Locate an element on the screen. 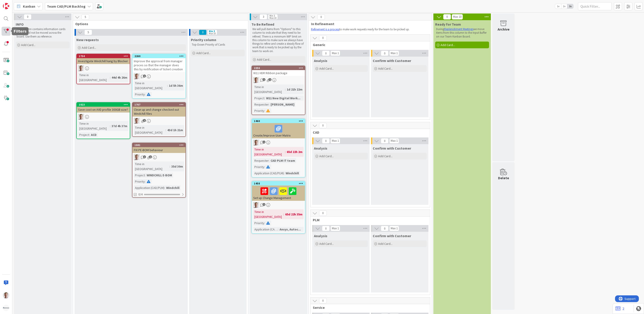 This screenshot has width=644, height=314. p: During we move items from this column to the Input Buffer on our Team Kanban Board. is located at coordinates (462, 33).